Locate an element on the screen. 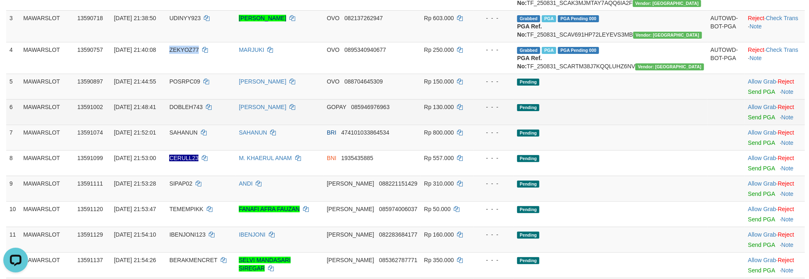 The image size is (809, 279). span: UDINYY923 is located at coordinates (185, 18).